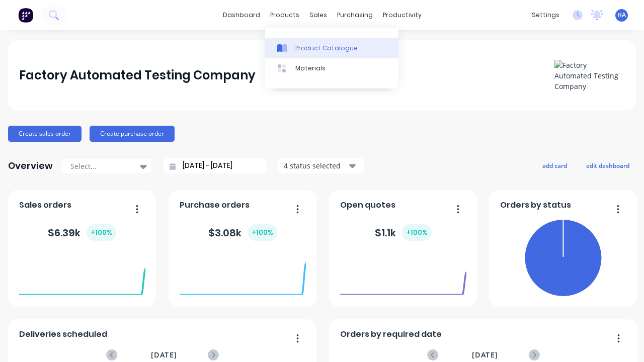 The image size is (644, 362). Describe the element at coordinates (45, 205) in the screenshot. I see `span: Sales orders` at that location.